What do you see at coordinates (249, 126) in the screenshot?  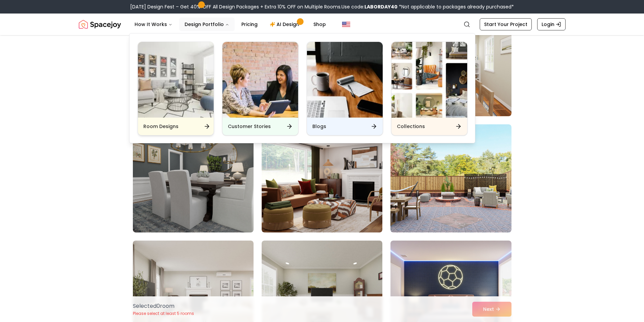 I see `h6: Customer Stories` at bounding box center [249, 126].